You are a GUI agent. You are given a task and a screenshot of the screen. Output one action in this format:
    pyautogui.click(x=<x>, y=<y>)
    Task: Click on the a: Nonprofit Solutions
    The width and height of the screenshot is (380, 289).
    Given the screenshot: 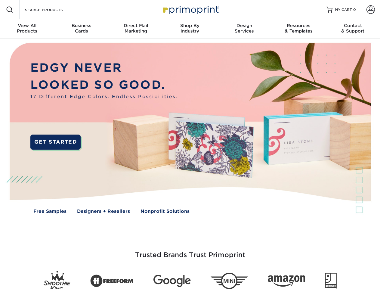 What is the action you would take?
    pyautogui.click(x=165, y=211)
    